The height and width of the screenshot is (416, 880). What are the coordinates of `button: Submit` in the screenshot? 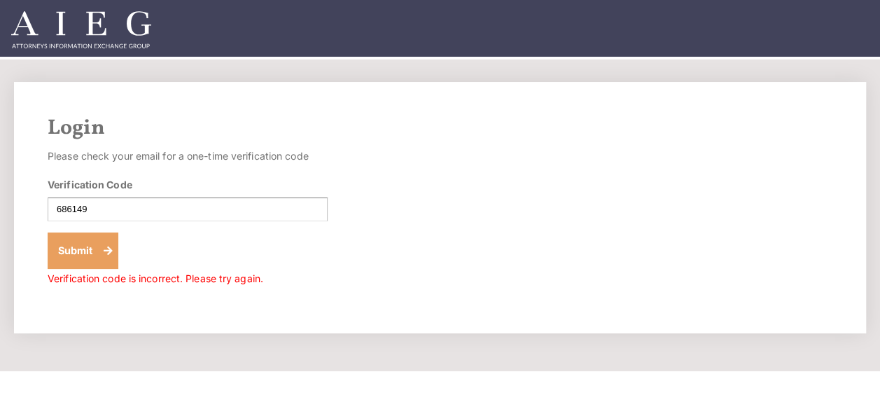 It's located at (83, 251).